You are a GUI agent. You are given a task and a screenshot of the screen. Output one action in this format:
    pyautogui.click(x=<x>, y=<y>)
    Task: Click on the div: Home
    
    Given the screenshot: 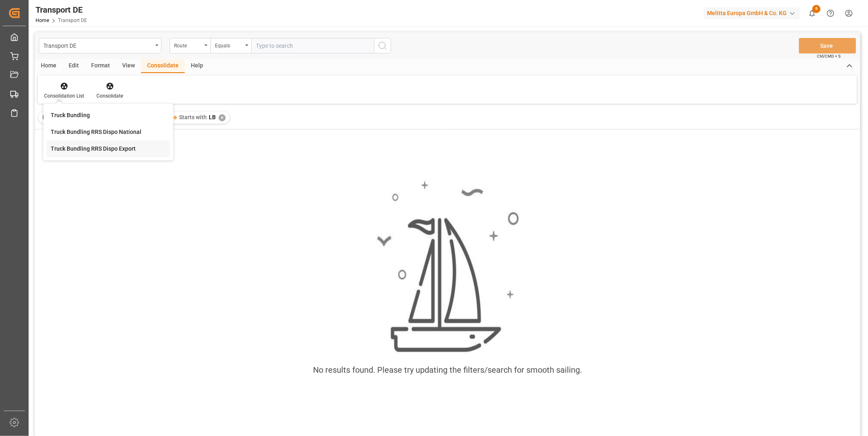 What is the action you would take?
    pyautogui.click(x=49, y=66)
    